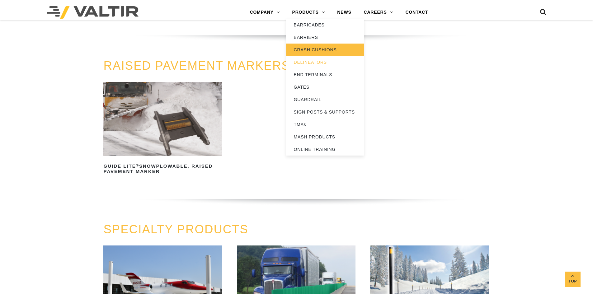 This screenshot has height=294, width=593. What do you see at coordinates (325, 112) in the screenshot?
I see `a: SIGN POSTS & SUPPORTS` at bounding box center [325, 112].